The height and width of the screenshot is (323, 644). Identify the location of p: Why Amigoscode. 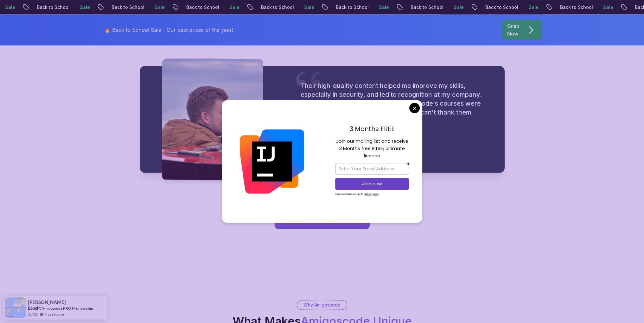
(322, 305).